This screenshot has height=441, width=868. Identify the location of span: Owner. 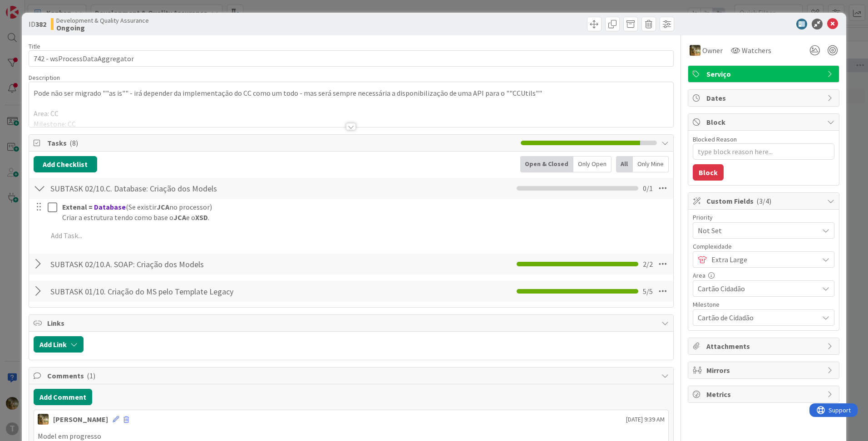
(712, 50).